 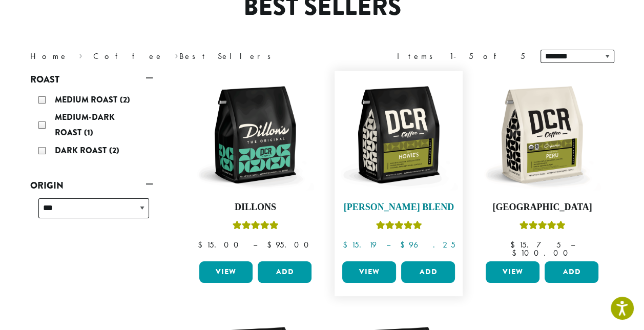 I want to click on div: Roast, so click(x=92, y=126).